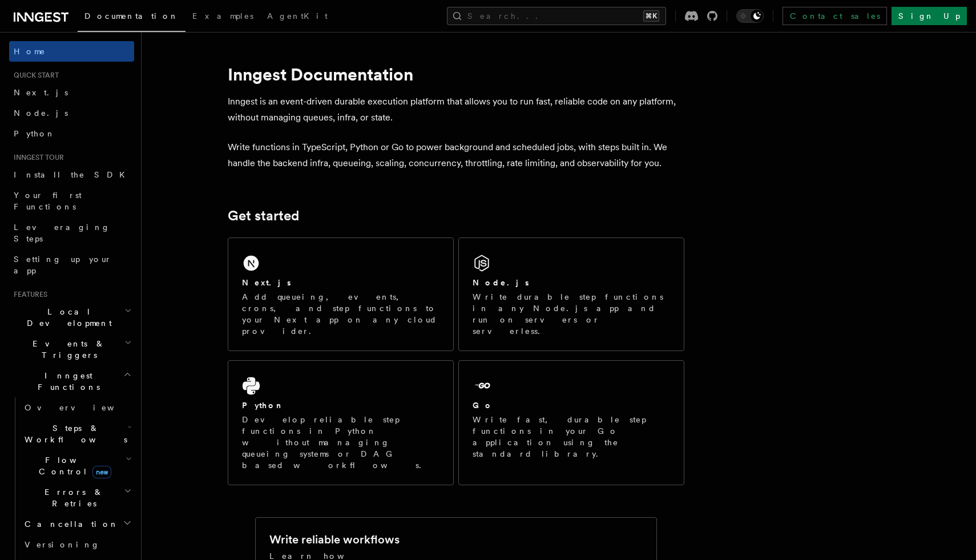 This screenshot has width=976, height=560. I want to click on h2: Node.js, so click(501, 283).